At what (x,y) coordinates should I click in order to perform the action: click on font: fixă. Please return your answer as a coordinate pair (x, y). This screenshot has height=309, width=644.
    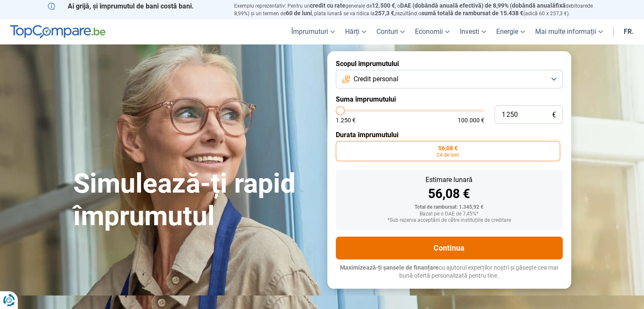
    Looking at the image, I should click on (561, 6).